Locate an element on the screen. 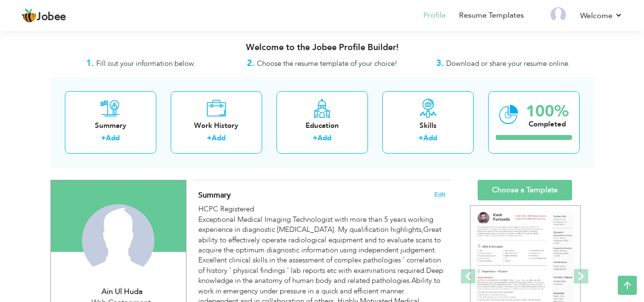  a: Resume Templates is located at coordinates (491, 15).